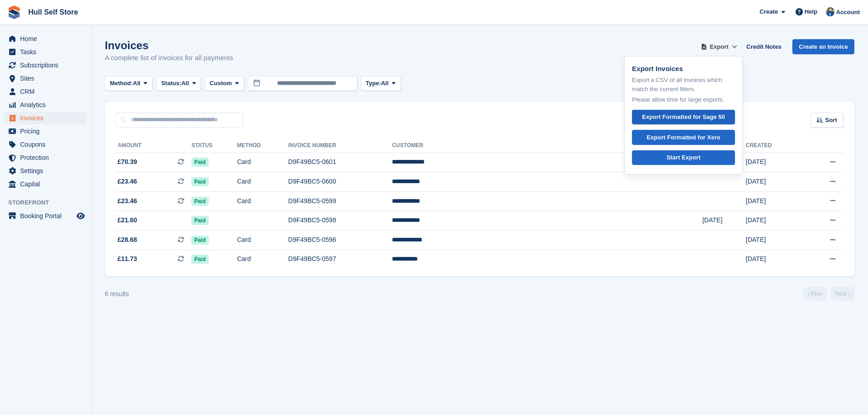 This screenshot has height=415, width=868. I want to click on a: Credit Notes, so click(764, 46).